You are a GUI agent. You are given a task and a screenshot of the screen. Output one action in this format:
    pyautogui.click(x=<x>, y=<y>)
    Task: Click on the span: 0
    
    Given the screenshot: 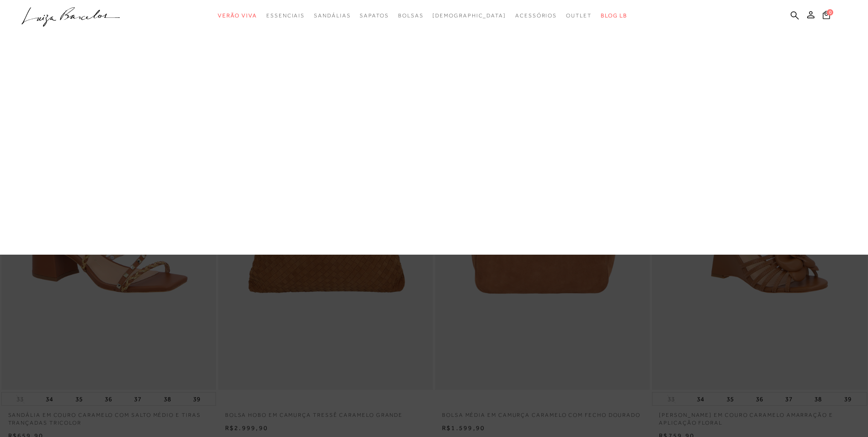 What is the action you would take?
    pyautogui.click(x=830, y=13)
    